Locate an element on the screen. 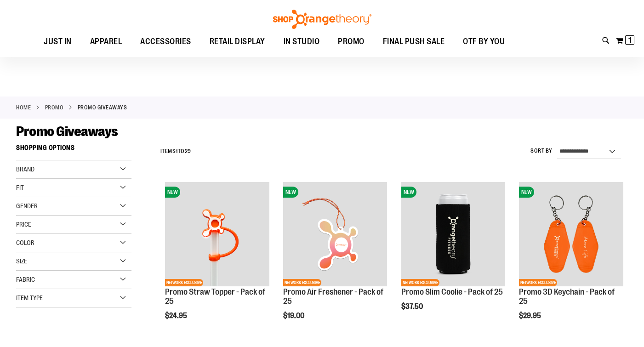 The height and width of the screenshot is (347, 644). a: Promo 3D Keychain - Pack of 25NEWNETWORK EXCLUSIVE is located at coordinates (571, 235).